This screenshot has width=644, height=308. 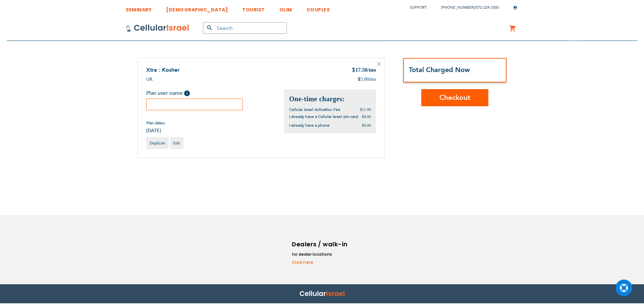 I want to click on span: I already have a Cellular Israel sim card, so click(x=323, y=117).